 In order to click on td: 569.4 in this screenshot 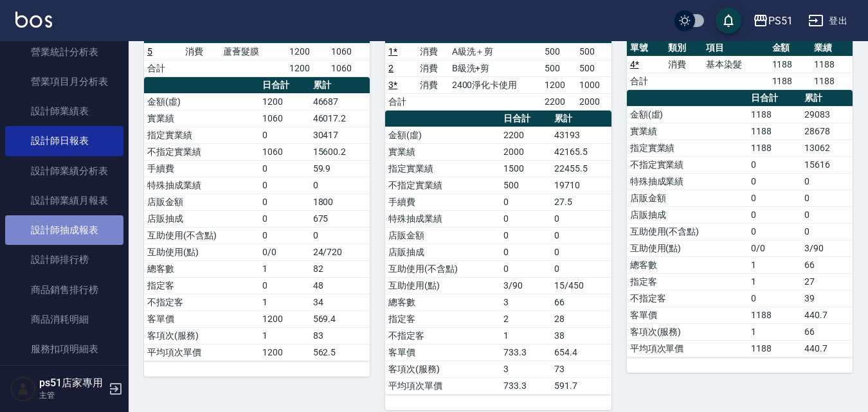, I will do `click(340, 319)`.